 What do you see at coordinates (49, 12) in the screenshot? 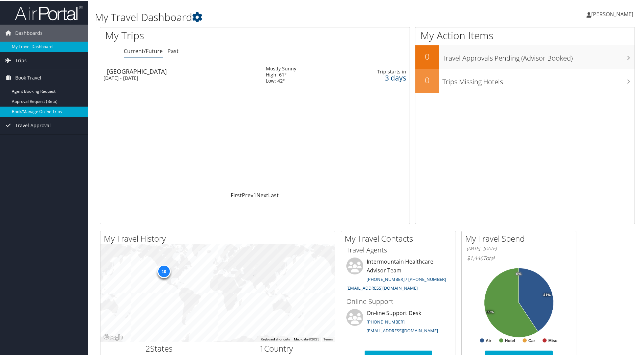
I see `img: airportal-logo.png` at bounding box center [49, 12].